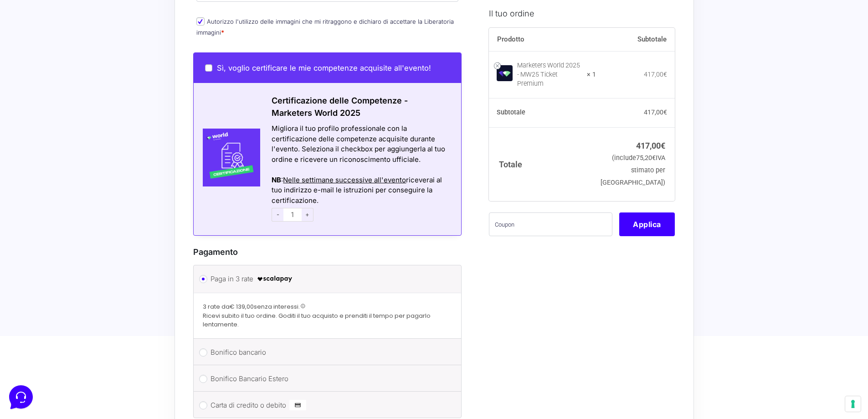 This screenshot has width=868, height=419. What do you see at coordinates (340, 107) in the screenshot?
I see `span: Certificazione delle Competenze - Marketers World 2025` at bounding box center [340, 107].